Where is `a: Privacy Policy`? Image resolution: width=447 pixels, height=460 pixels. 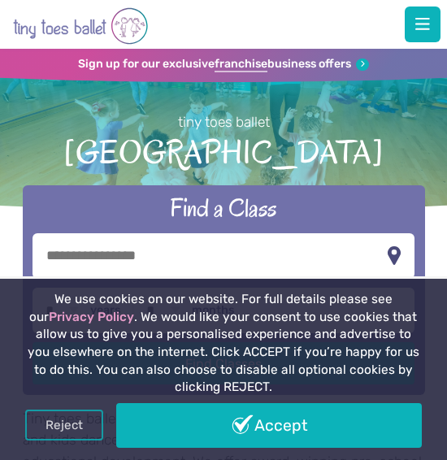
a: Privacy Policy is located at coordinates (91, 317).